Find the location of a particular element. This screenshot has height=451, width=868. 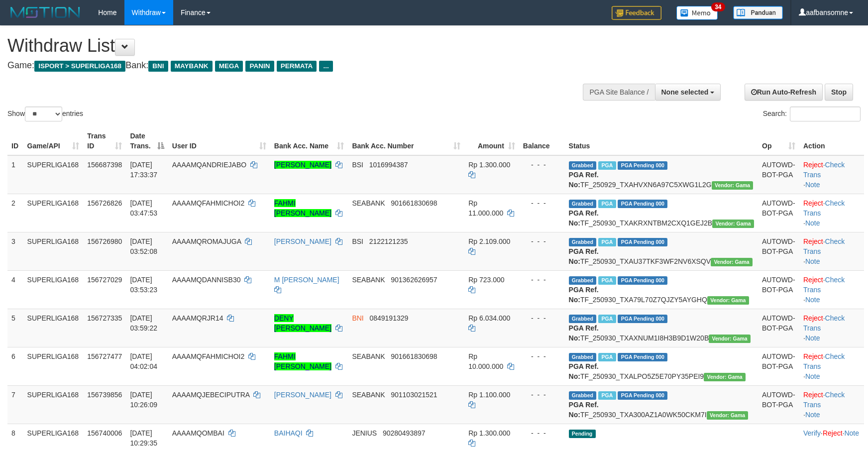

img: MOTION_logo.png is located at coordinates (46, 12).